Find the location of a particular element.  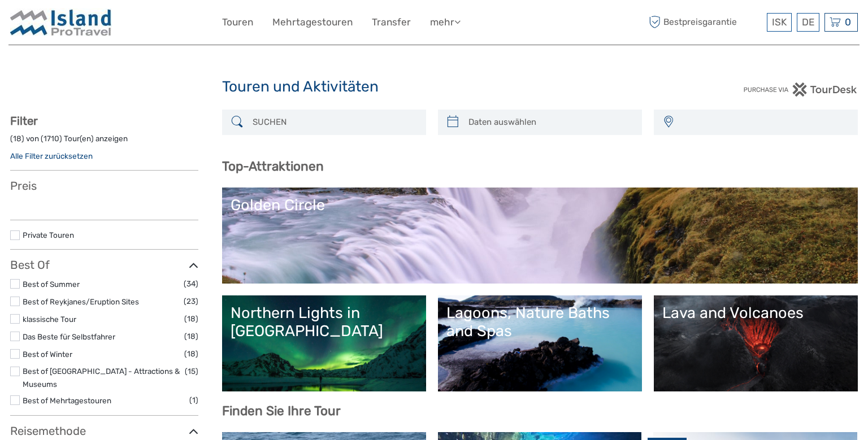

h3: Preis is located at coordinates (104, 186).